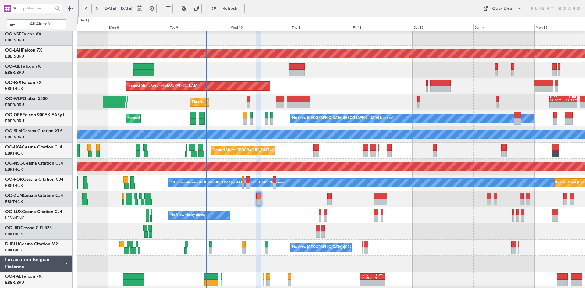 This screenshot has height=288, width=585. I want to click on a: OO-JIDCessna CJ1 525, so click(28, 228).